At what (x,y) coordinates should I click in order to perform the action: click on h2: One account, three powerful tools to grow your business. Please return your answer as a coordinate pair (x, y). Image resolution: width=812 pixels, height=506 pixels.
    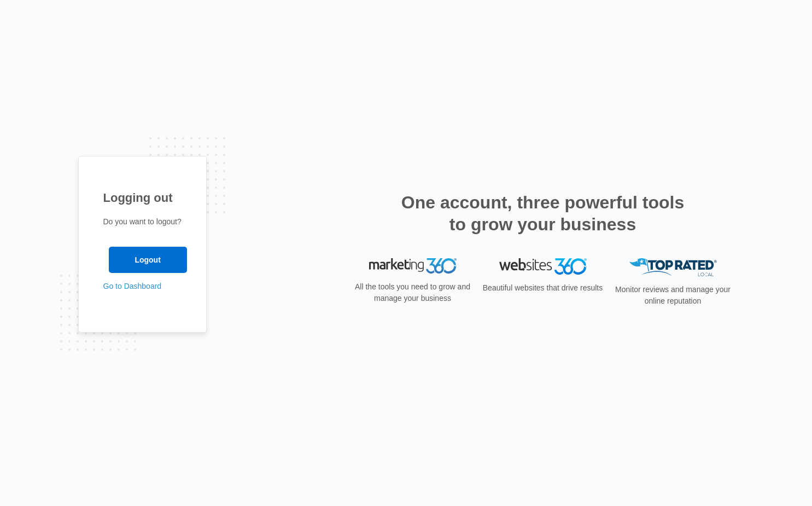
    Looking at the image, I should click on (542, 213).